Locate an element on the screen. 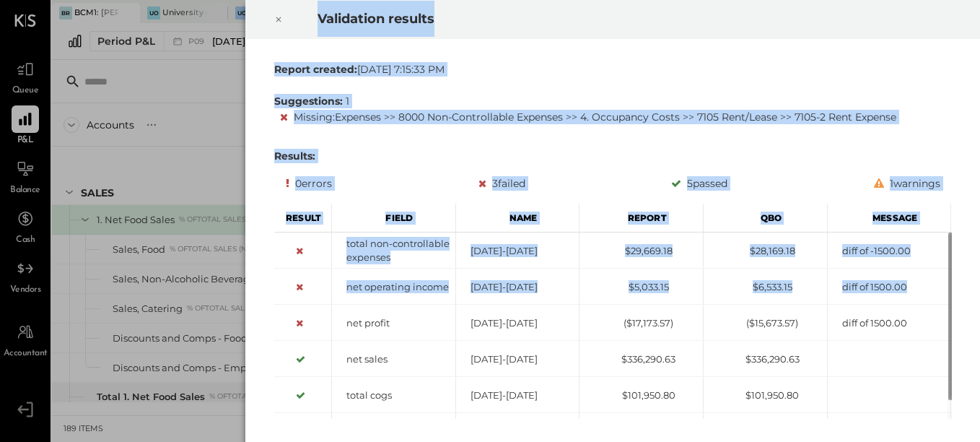 The height and width of the screenshot is (442, 980). div: 5 passed is located at coordinates (699, 184).